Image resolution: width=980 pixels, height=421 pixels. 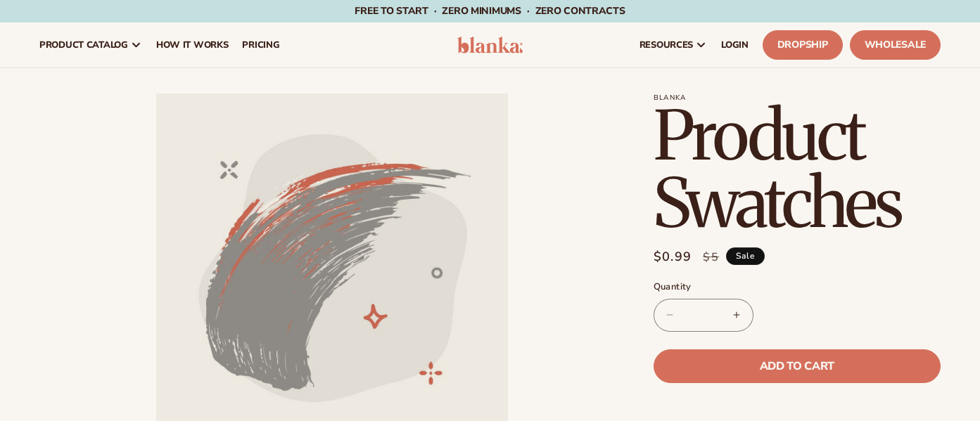 What do you see at coordinates (734, 45) in the screenshot?
I see `a: LOGIN` at bounding box center [734, 45].